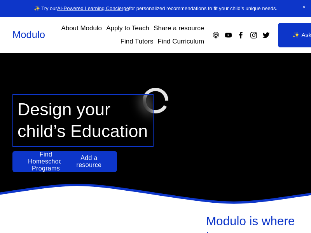 The height and width of the screenshot is (233, 311). Describe the element at coordinates (216, 35) in the screenshot. I see `a: Apple Podcasts` at that location.